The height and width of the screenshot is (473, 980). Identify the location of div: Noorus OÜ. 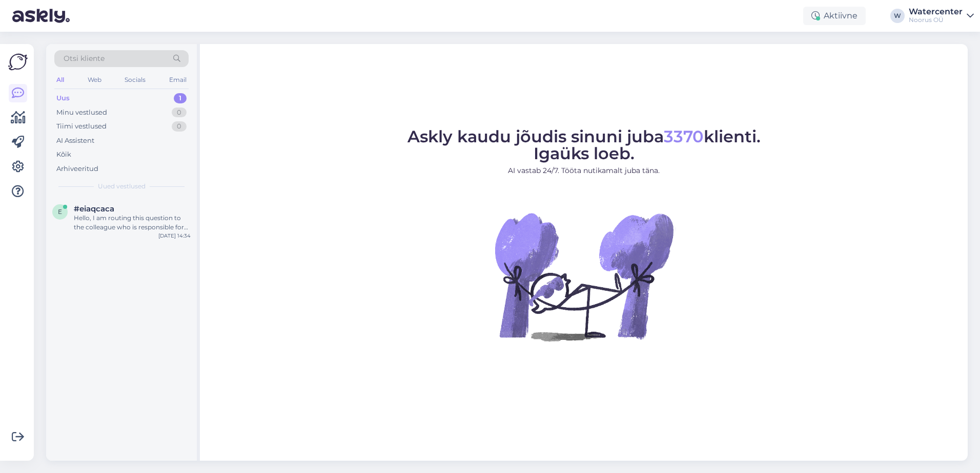
(935, 20).